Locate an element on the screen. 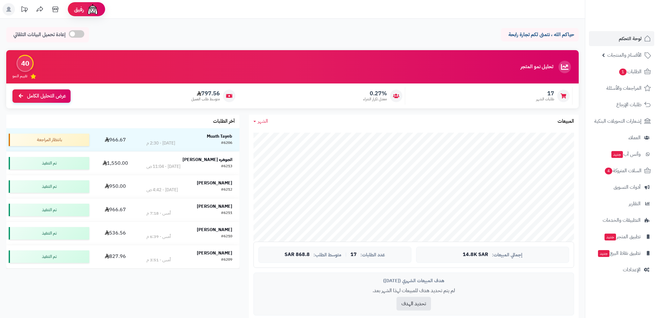  span: إجمالي المبيعات: is located at coordinates (507, 254).